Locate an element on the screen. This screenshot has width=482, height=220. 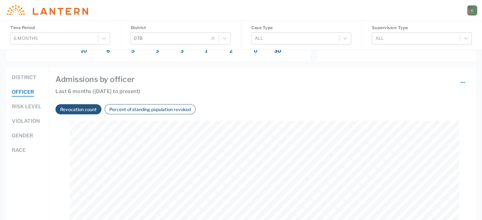
span: 0 is located at coordinates (255, 51).